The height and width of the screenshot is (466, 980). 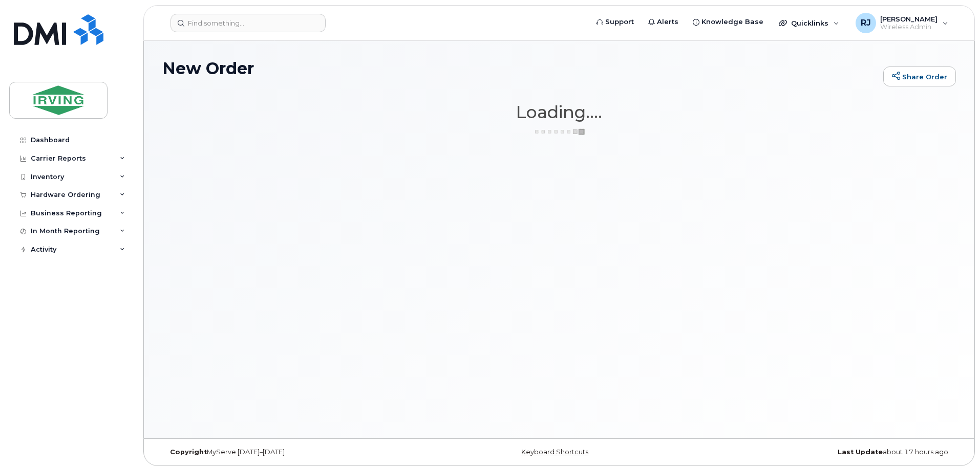 What do you see at coordinates (860, 451) in the screenshot?
I see `strong: Last Update` at bounding box center [860, 451].